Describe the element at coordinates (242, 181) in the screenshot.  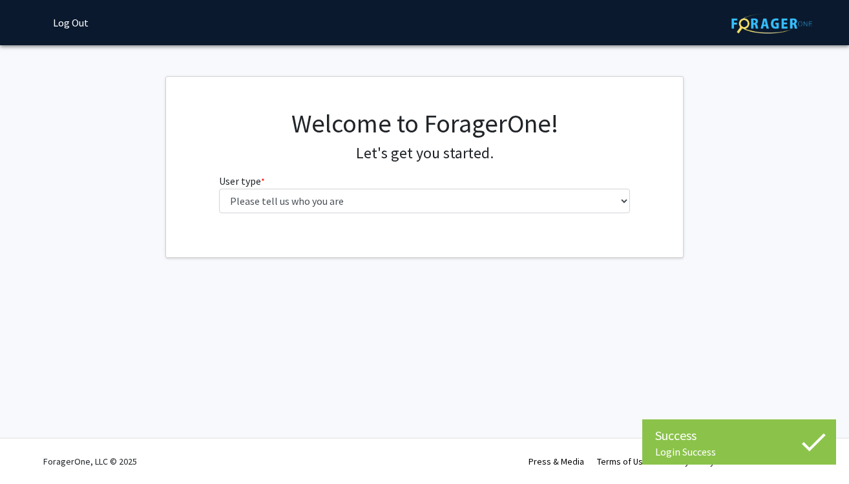
I see `label: User type` at that location.